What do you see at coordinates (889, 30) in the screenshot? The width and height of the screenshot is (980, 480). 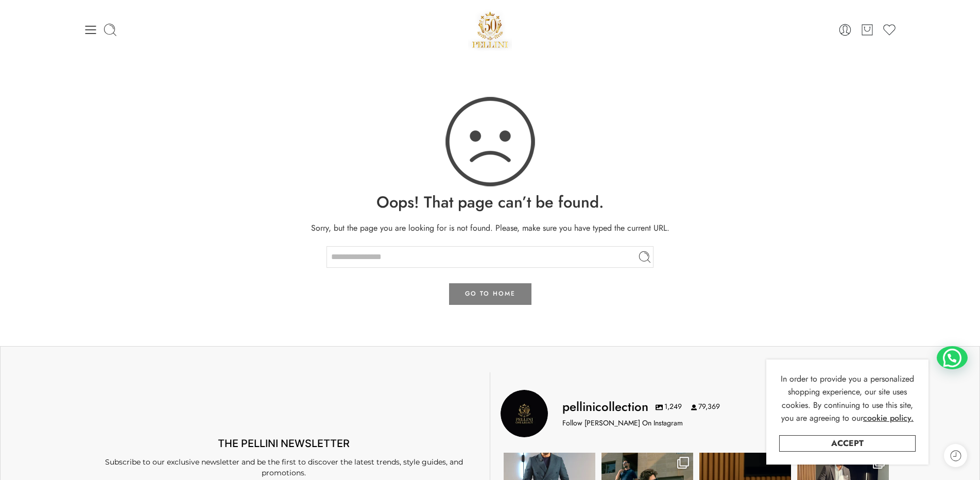 I see `a: Wishlist` at bounding box center [889, 30].